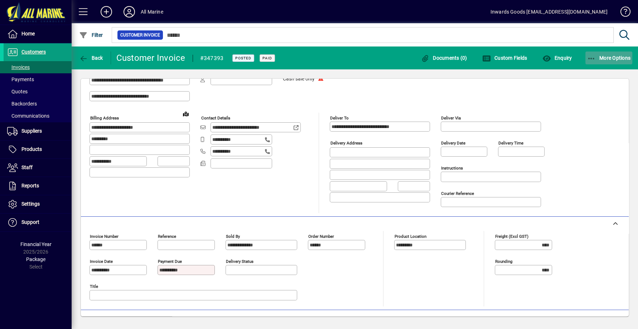 This screenshot has height=329, width=638. Describe the element at coordinates (457, 194) in the screenshot. I see `mat-label: Courier Reference` at that location.